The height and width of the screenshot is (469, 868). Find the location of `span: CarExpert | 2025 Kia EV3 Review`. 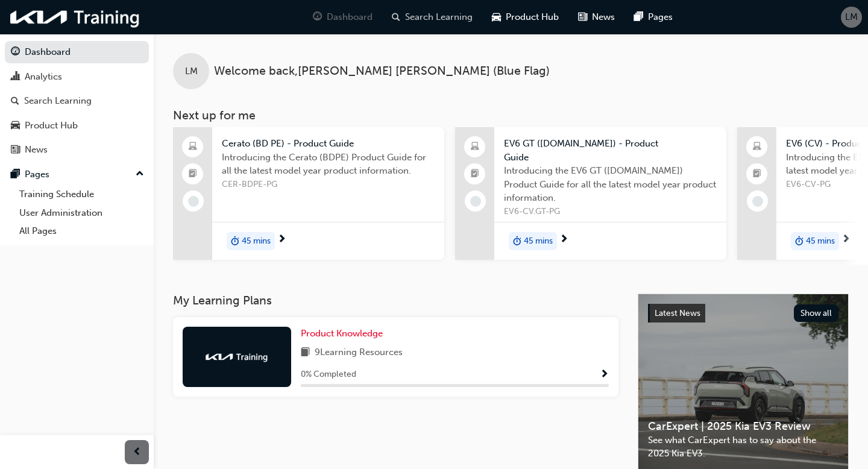

span: CarExpert | 2025 Kia EV3 Review is located at coordinates (744, 426).